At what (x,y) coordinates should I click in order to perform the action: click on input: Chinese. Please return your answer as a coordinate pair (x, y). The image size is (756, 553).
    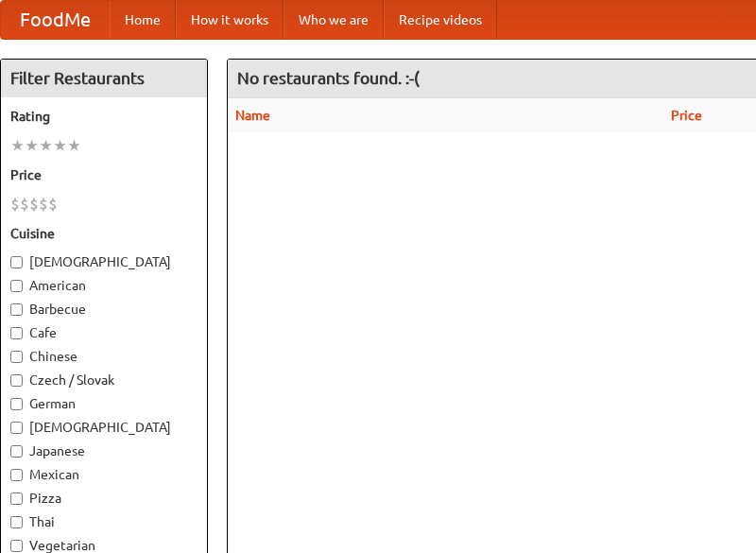
    Looking at the image, I should click on (17, 357).